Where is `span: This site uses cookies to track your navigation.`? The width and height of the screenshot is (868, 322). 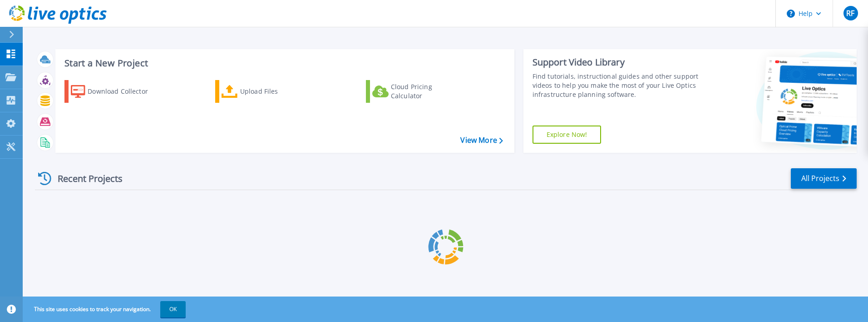 span: This site uses cookies to track your navigation. is located at coordinates (105, 309).